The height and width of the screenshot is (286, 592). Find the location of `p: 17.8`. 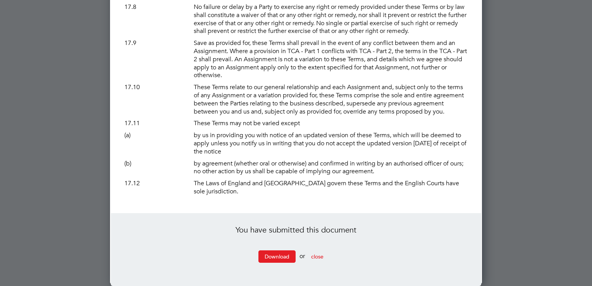

p: 17.8 is located at coordinates (157, 7).